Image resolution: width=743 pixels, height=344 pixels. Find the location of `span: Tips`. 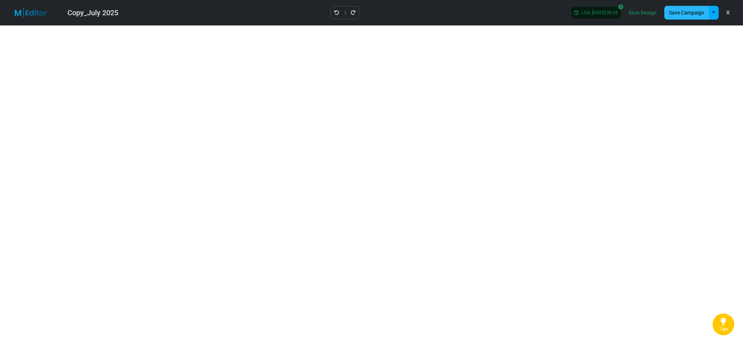

span: Tips is located at coordinates (724, 329).